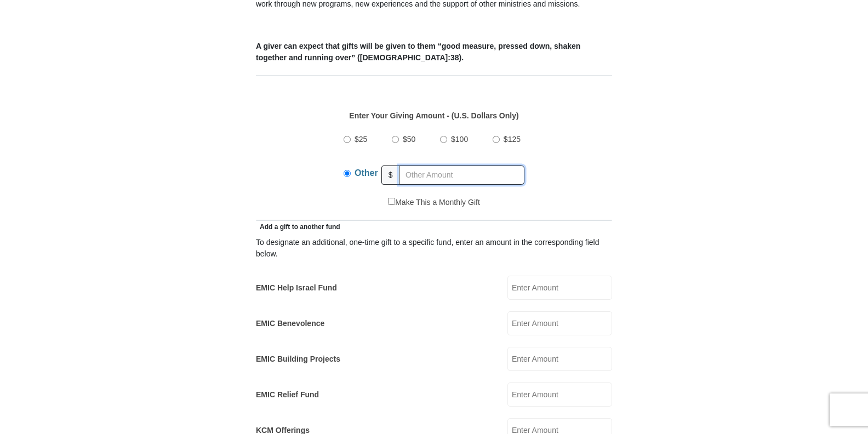 The height and width of the screenshot is (434, 868). I want to click on strong: Enter Your Giving Amount - (U.S. Dollars Only), so click(434, 116).